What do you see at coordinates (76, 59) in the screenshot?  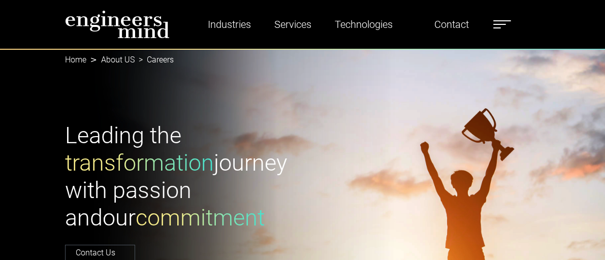 I see `a: Home` at bounding box center [76, 59].